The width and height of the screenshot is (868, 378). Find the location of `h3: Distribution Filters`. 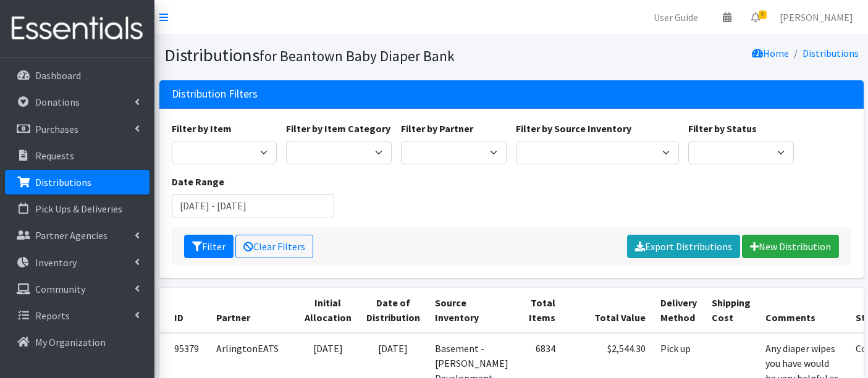

h3: Distribution Filters is located at coordinates (214, 94).